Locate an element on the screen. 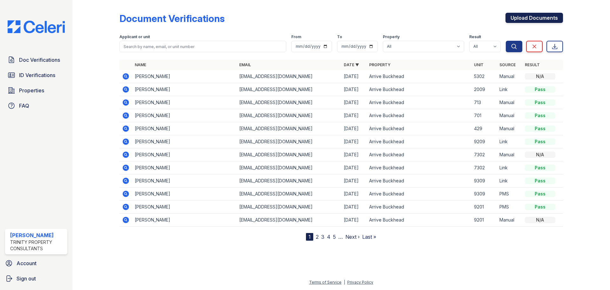  a: Next › is located at coordinates (352, 236).